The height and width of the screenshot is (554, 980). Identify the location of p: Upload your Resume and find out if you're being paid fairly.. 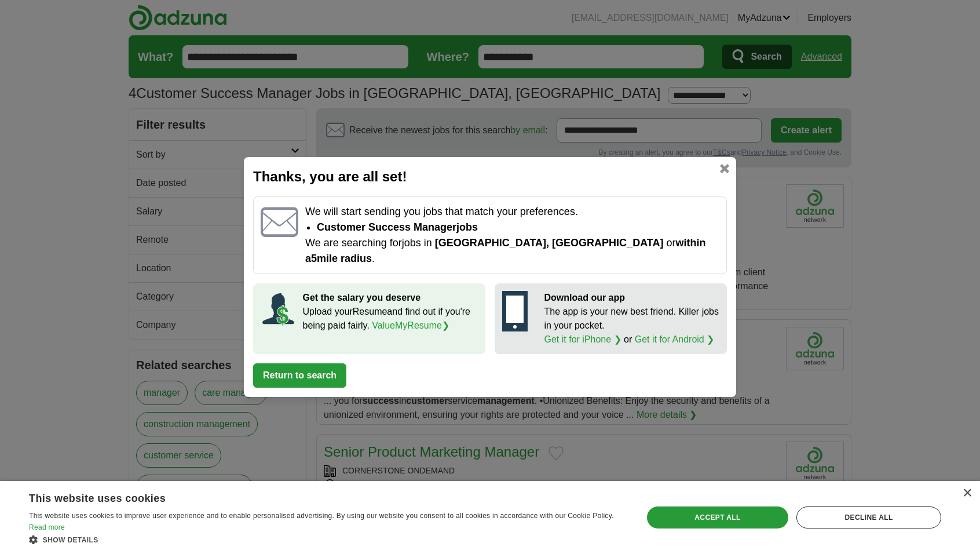
(390, 319).